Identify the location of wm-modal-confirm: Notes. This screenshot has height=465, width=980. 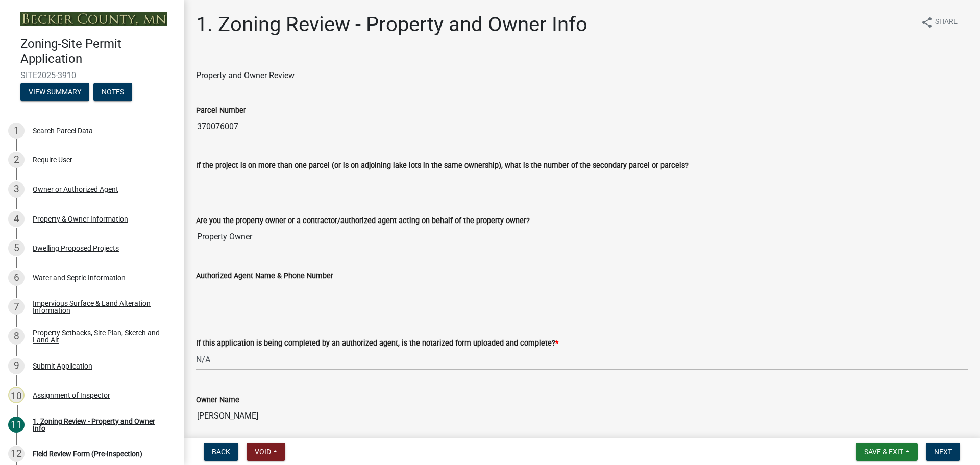
(113, 92).